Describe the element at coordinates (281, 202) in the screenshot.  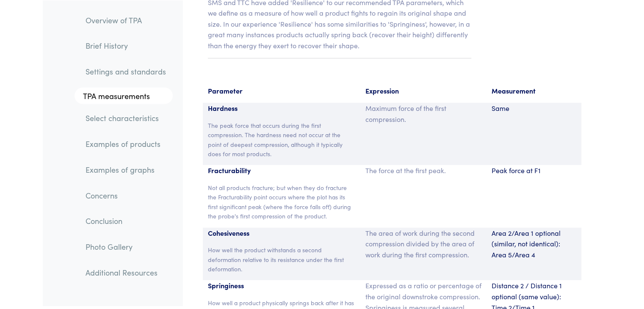
I see `p: Not all products fracture; but when they do fracture the Fracturability point occurs where the pl...` at that location.